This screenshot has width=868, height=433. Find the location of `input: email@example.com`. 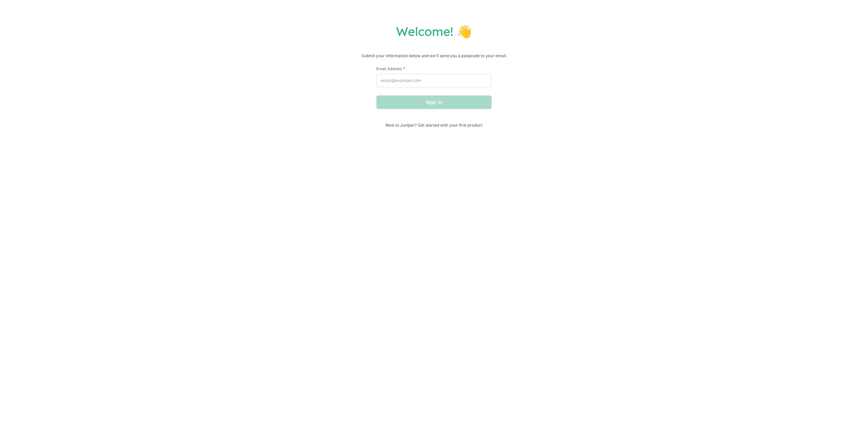

input: email@example.com is located at coordinates (434, 81).